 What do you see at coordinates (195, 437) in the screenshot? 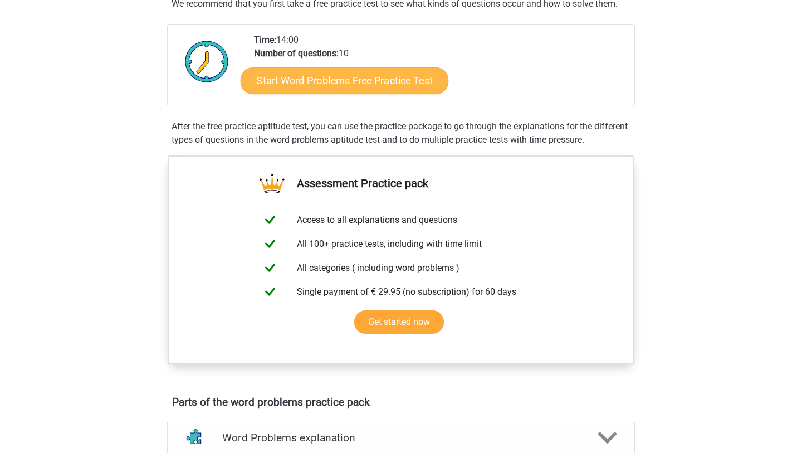
I see `img: word problems explanations` at bounding box center [195, 437].